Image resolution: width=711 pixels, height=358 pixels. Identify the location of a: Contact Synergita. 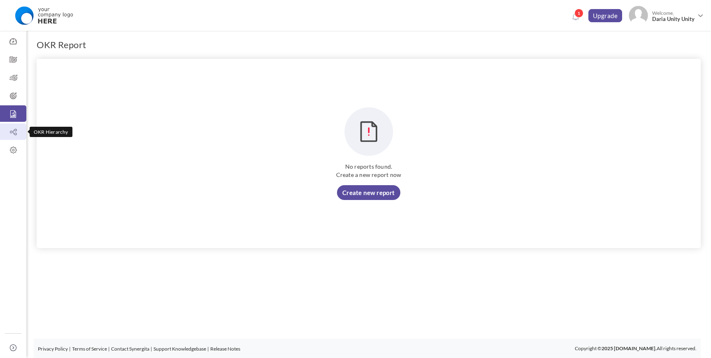
(130, 348).